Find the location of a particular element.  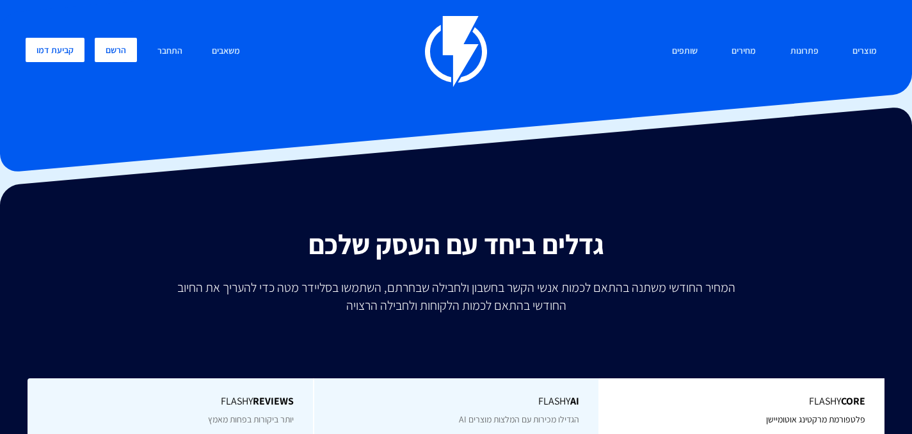

h2: גדלים ביחד עם העסק שלכם is located at coordinates (456, 244).